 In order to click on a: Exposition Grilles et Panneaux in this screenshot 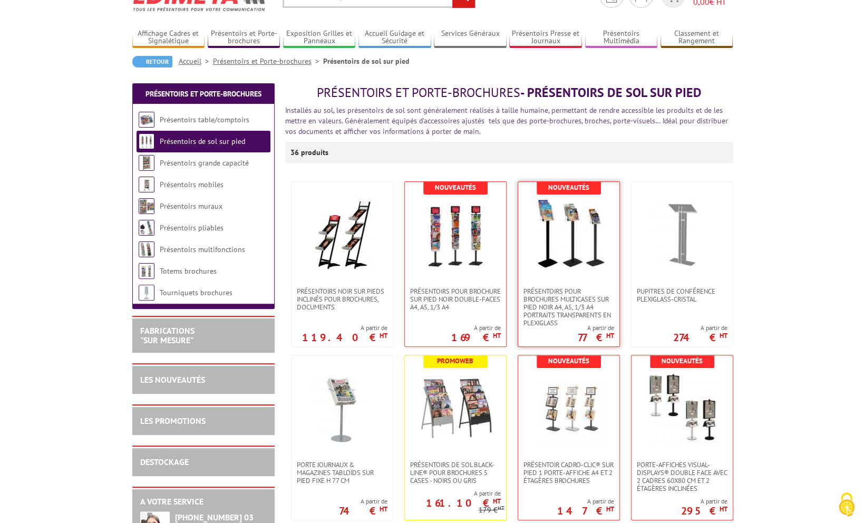, I will do `click(319, 37)`.